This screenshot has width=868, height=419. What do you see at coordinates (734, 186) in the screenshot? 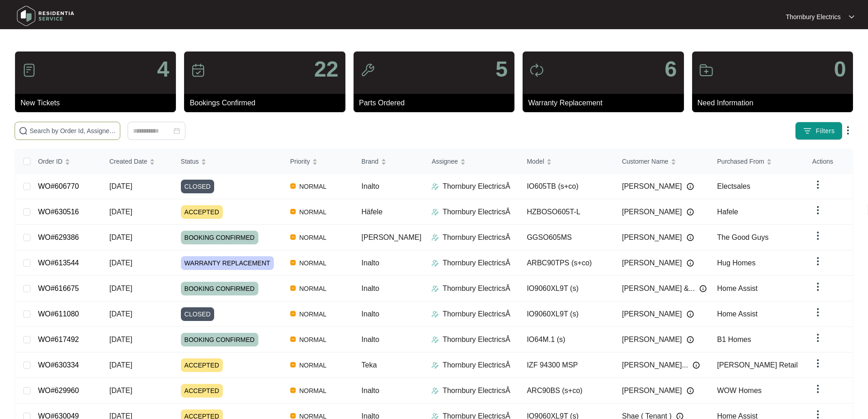
I see `span: Electsales` at bounding box center [734, 186].